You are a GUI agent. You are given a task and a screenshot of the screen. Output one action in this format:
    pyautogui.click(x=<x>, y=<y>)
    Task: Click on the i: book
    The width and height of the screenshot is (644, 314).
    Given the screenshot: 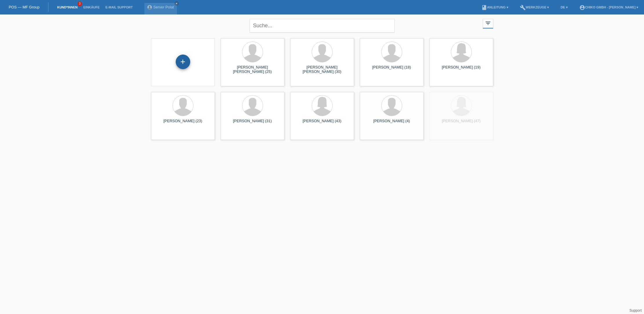 What is the action you would take?
    pyautogui.click(x=484, y=7)
    